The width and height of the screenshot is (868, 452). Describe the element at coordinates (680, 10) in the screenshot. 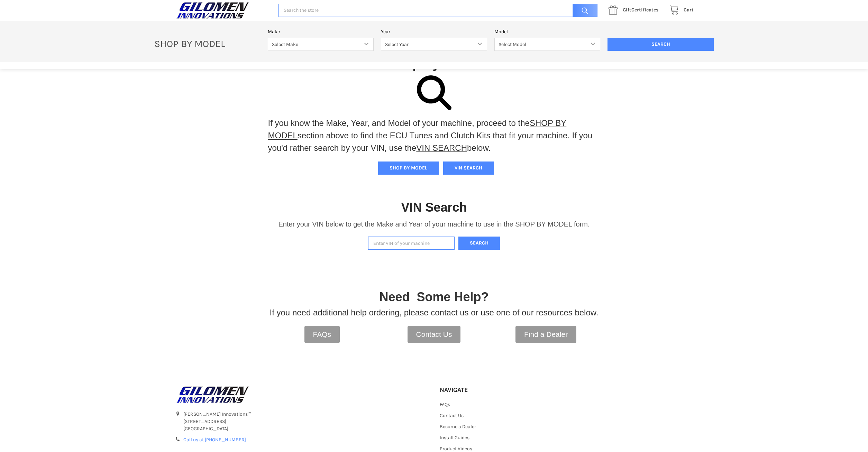

I see `a: Cart` at that location.